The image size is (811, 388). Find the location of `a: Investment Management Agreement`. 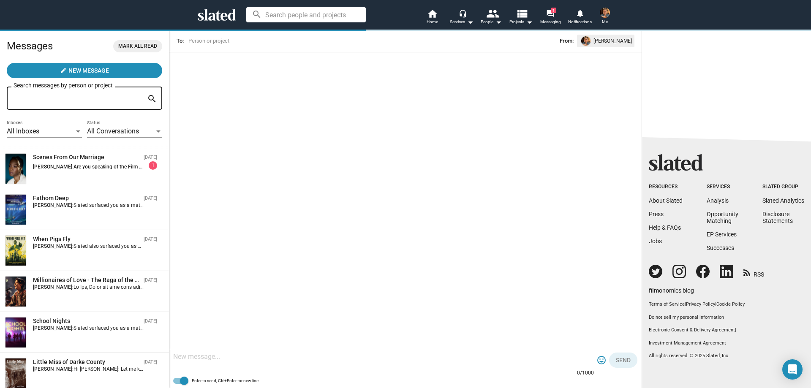

a: Investment Management Agreement is located at coordinates (726, 343).